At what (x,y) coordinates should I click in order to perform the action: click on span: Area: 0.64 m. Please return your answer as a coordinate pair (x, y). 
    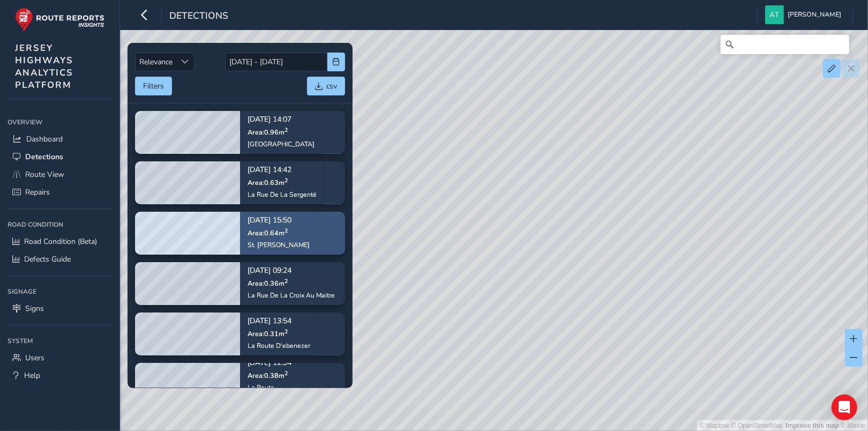
    Looking at the image, I should click on (267, 233).